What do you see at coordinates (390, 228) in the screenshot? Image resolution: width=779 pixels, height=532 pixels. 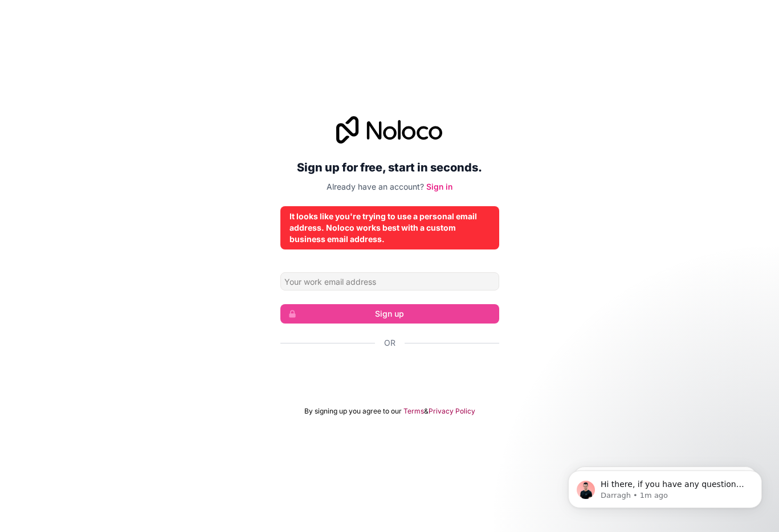 I see `div: It looks like you're trying to use a personal email address. Noloco works best with a custom busi...` at bounding box center [390, 228].